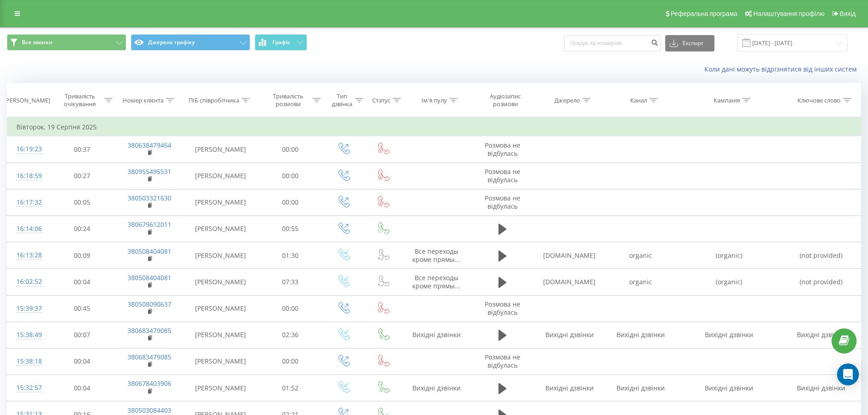  What do you see at coordinates (82, 149) in the screenshot?
I see `td: 00:37` at bounding box center [82, 149].